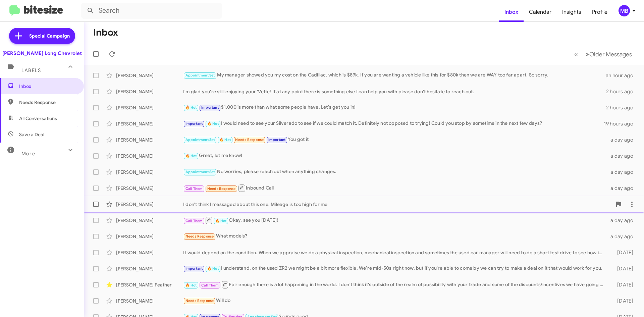 The height and width of the screenshot is (317, 644). What do you see at coordinates (398, 204) in the screenshot?
I see `div: I don't think I messaged about this one. Mileage is too high for me` at bounding box center [398, 204].